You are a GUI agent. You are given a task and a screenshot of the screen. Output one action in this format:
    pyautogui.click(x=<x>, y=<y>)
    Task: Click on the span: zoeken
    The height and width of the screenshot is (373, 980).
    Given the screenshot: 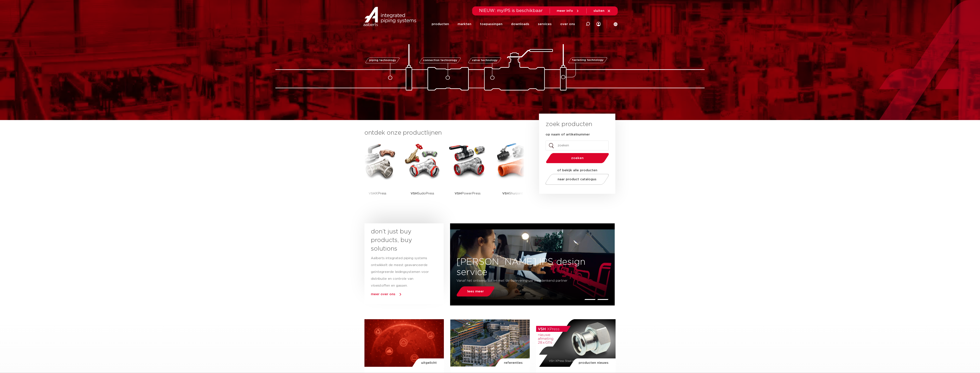 What is the action you would take?
    pyautogui.click(x=577, y=158)
    